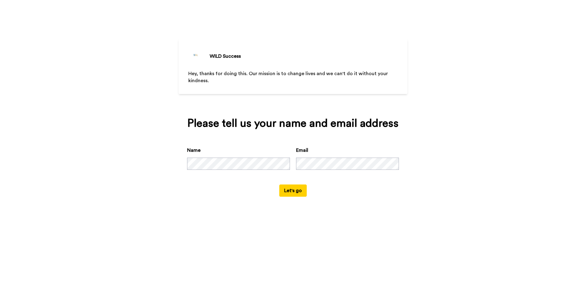 The width and height of the screenshot is (586, 303). Describe the element at coordinates (293, 123) in the screenshot. I see `div: Please tell us your name and email address` at that location.